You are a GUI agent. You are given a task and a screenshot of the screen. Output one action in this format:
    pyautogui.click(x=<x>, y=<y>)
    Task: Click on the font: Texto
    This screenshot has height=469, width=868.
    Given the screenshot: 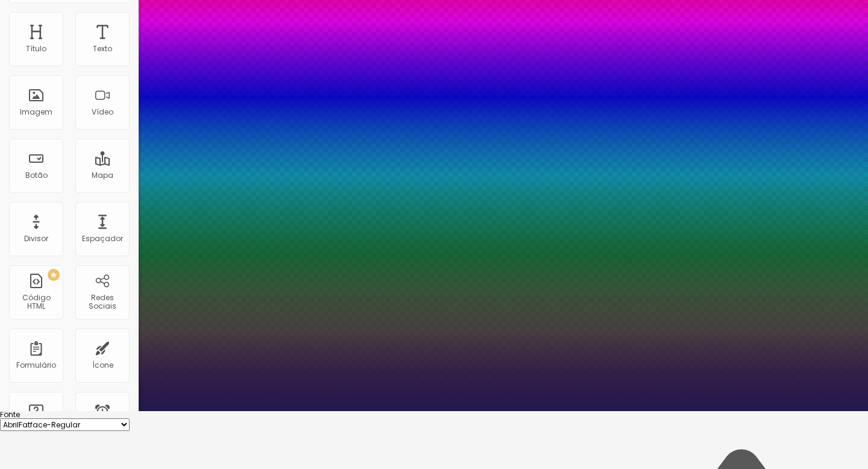 What is the action you would take?
    pyautogui.click(x=103, y=48)
    